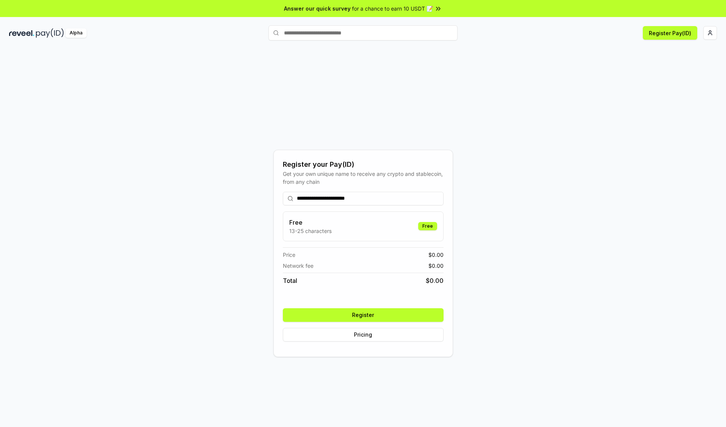 Image resolution: width=726 pixels, height=427 pixels. What do you see at coordinates (310, 231) in the screenshot?
I see `p: 13-25 characters` at bounding box center [310, 231].